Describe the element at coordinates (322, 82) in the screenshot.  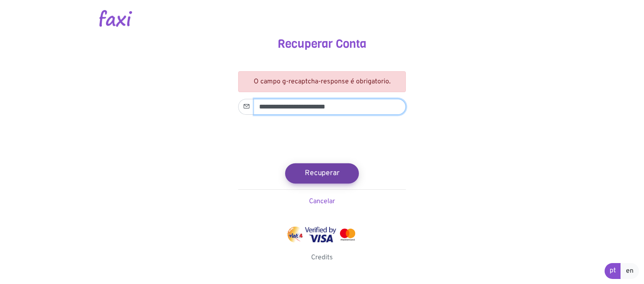
I see `span: O campo g-recaptcha-response é obrigatorio.` at that location.